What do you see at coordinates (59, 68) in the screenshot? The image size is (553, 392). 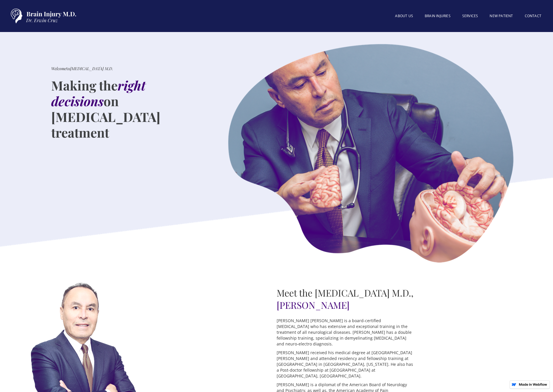 I see `em: Welcome` at bounding box center [59, 68].